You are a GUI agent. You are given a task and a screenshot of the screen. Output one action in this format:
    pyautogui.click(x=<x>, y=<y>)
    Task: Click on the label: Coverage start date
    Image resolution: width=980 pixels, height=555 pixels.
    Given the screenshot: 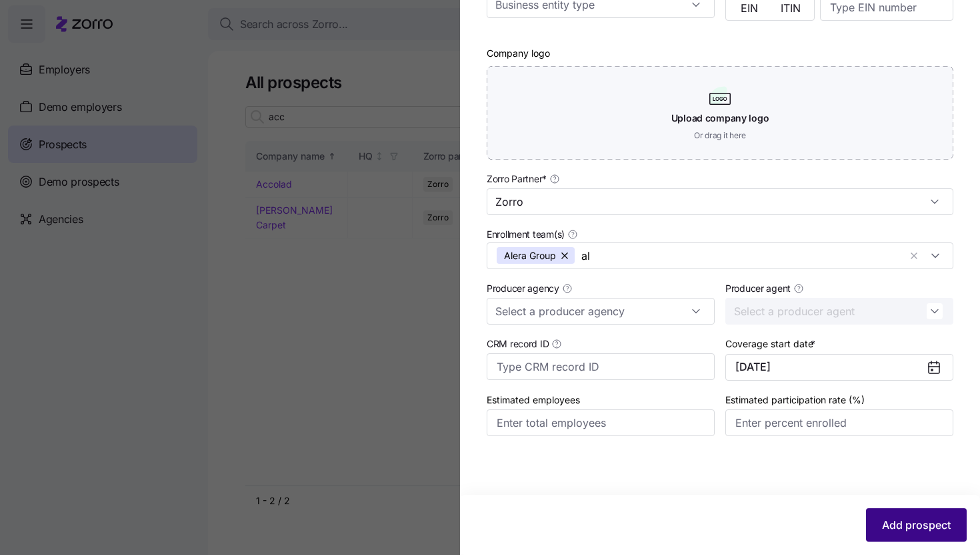 What is the action you would take?
    pyautogui.click(x=772, y=344)
    